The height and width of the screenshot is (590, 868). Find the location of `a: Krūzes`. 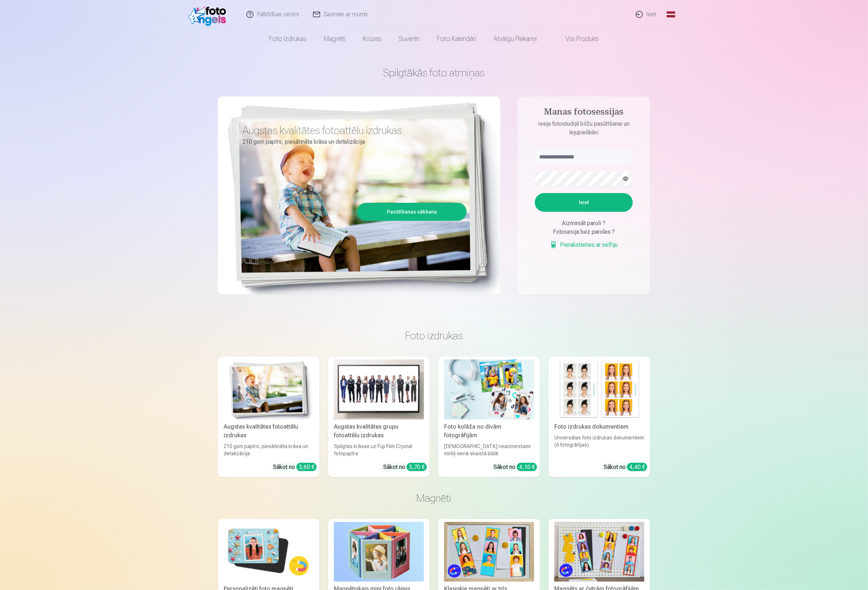

a: Krūzes is located at coordinates (372, 39).